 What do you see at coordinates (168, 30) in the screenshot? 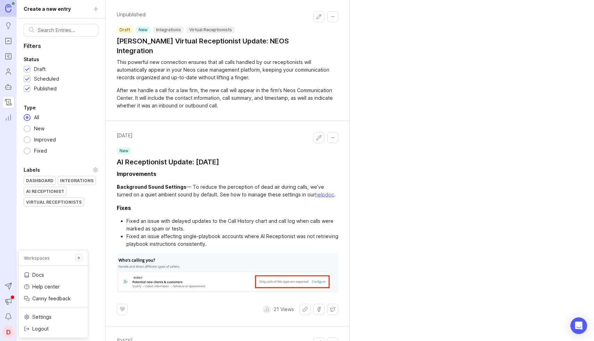
I see `p: Integrations` at bounding box center [168, 30].